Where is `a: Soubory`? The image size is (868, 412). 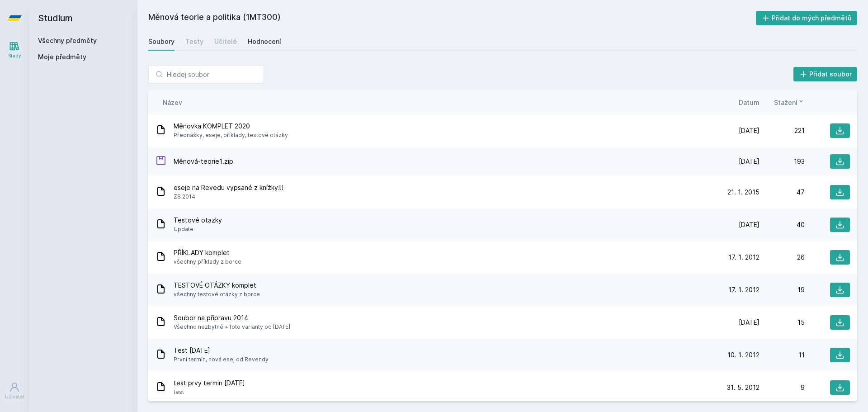
a: Soubory is located at coordinates (161, 42).